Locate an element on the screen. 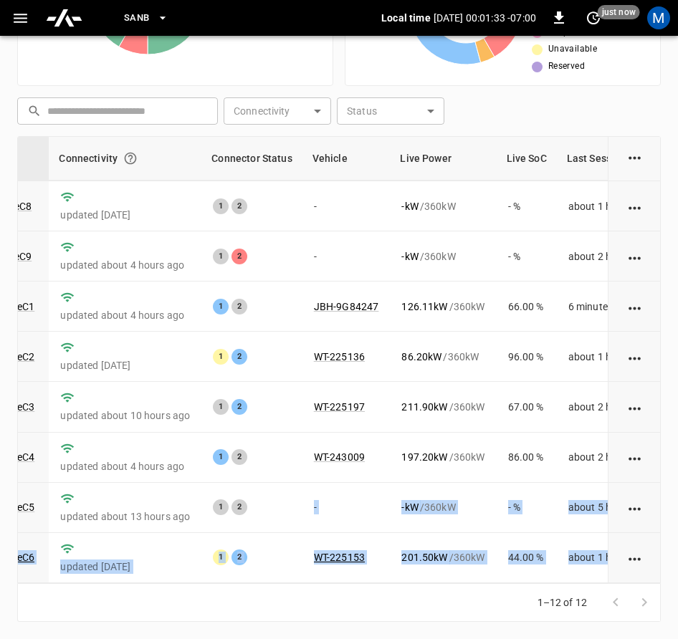  div: profile-icon is located at coordinates (659, 18).